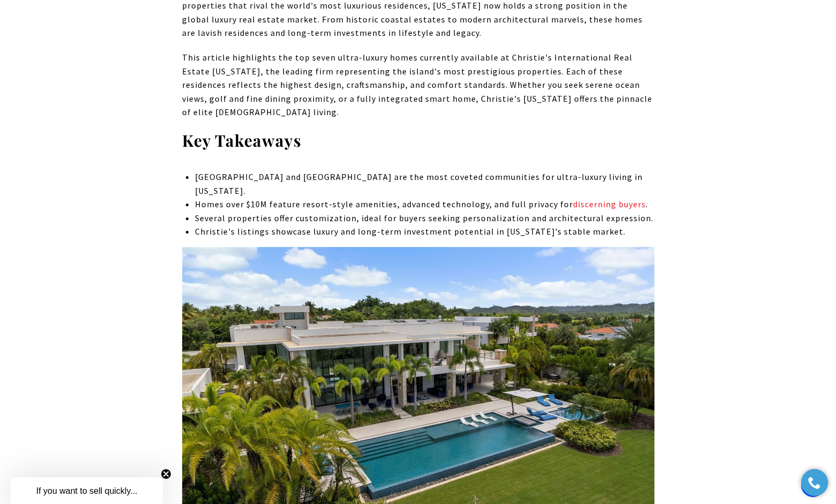  What do you see at coordinates (86, 491) in the screenshot?
I see `span: If you want to sell quickly...` at bounding box center [86, 491].